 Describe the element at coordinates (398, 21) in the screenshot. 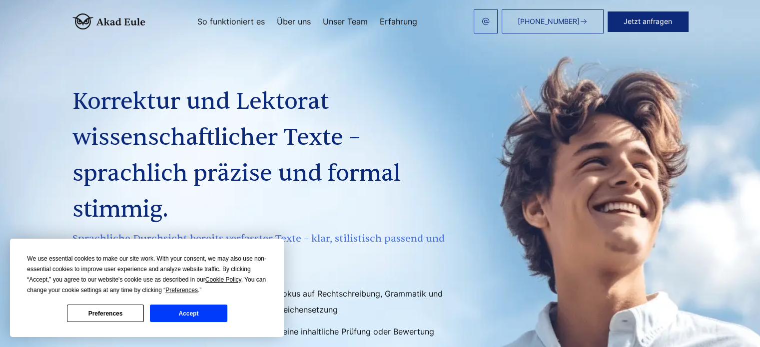

I see `a: Erfahrung` at that location.